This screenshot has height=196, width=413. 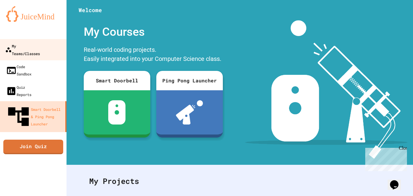 What do you see at coordinates (19, 91) in the screenshot?
I see `div: Quiz Reports` at bounding box center [19, 91].